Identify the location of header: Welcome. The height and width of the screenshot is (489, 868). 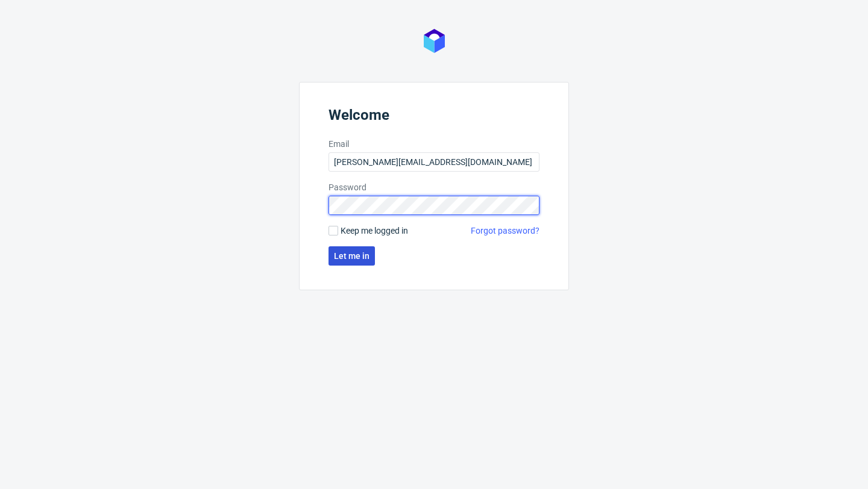
(434, 118).